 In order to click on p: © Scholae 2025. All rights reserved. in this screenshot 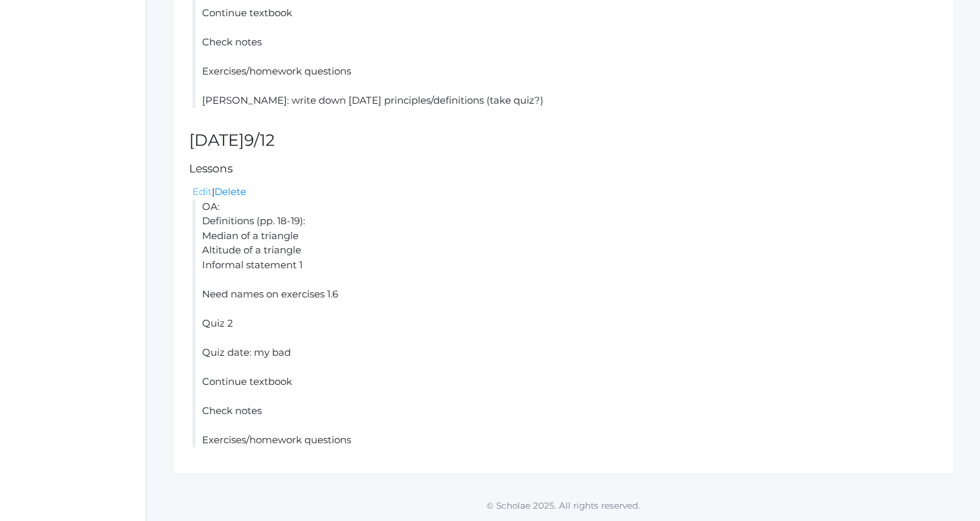, I will do `click(563, 505)`.